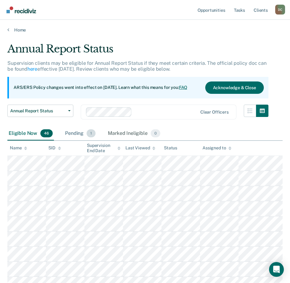 This screenshot has width=290, height=283. Describe the element at coordinates (140, 148) in the screenshot. I see `div: Last Viewed` at that location.